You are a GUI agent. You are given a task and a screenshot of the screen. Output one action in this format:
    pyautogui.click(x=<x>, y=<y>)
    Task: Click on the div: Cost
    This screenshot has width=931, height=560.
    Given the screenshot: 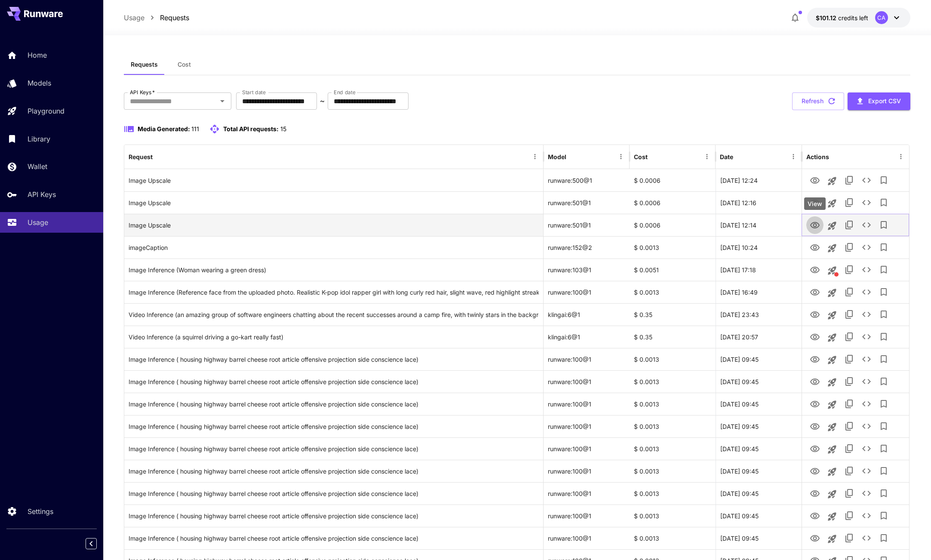 What is the action you would take?
    pyautogui.click(x=641, y=156)
    